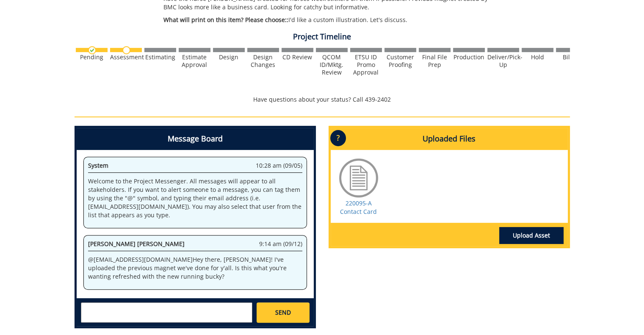 Image resolution: width=644 pixels, height=335 pixels. What do you see at coordinates (283, 313) in the screenshot?
I see `a: SEND` at bounding box center [283, 313].